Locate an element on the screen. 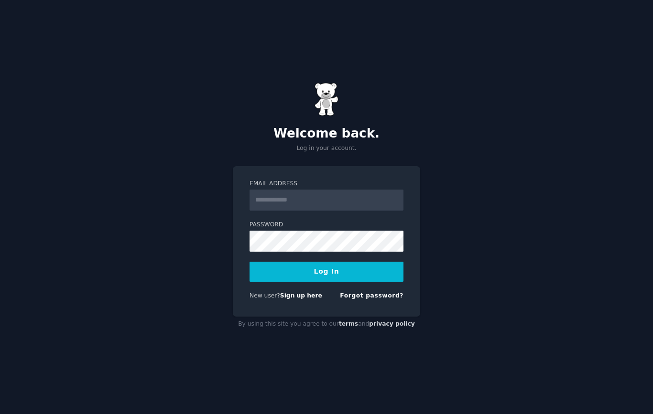 This screenshot has width=653, height=414. a: terms is located at coordinates (348, 324).